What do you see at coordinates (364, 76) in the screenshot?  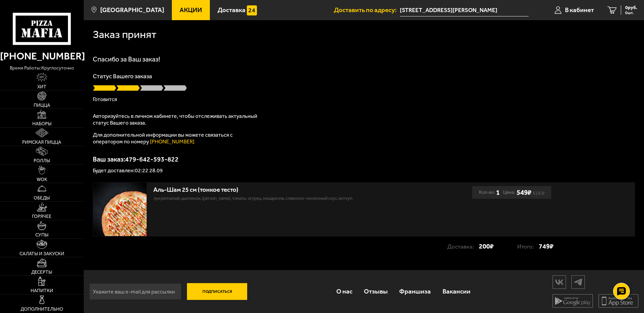 I see `p: Статус Вашего заказа` at bounding box center [364, 76].